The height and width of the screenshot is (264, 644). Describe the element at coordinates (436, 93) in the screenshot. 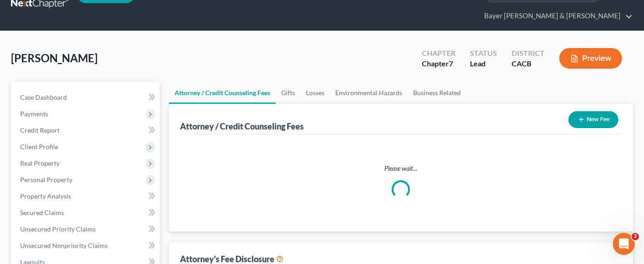

I see `a: Business Related` at that location.